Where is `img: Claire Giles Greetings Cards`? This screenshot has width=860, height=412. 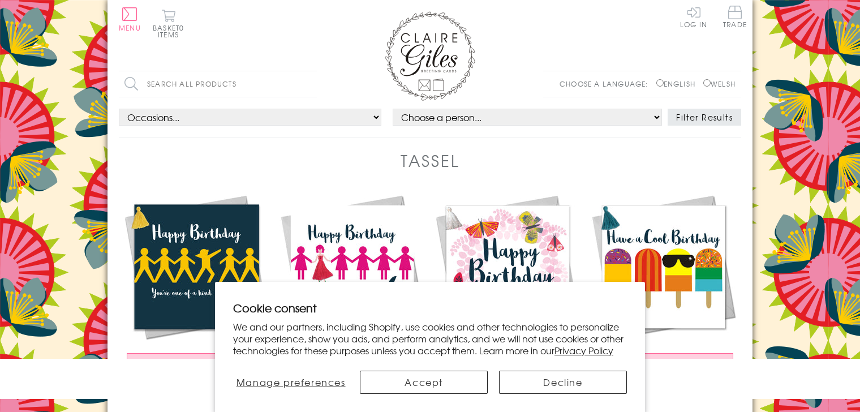
img: Claire Giles Greetings Cards is located at coordinates (430, 56).